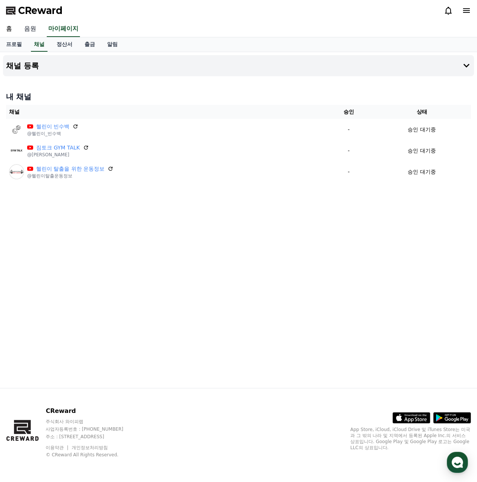 The width and height of the screenshot is (477, 482). Describe the element at coordinates (165, 112) in the screenshot. I see `th: 채널` at that location.